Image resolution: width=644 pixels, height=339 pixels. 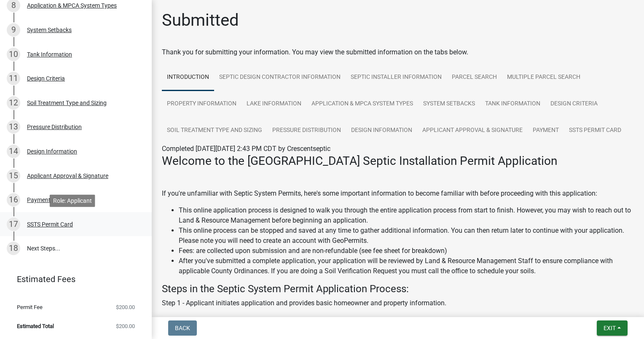 I want to click on button: Back, so click(x=183, y=328).